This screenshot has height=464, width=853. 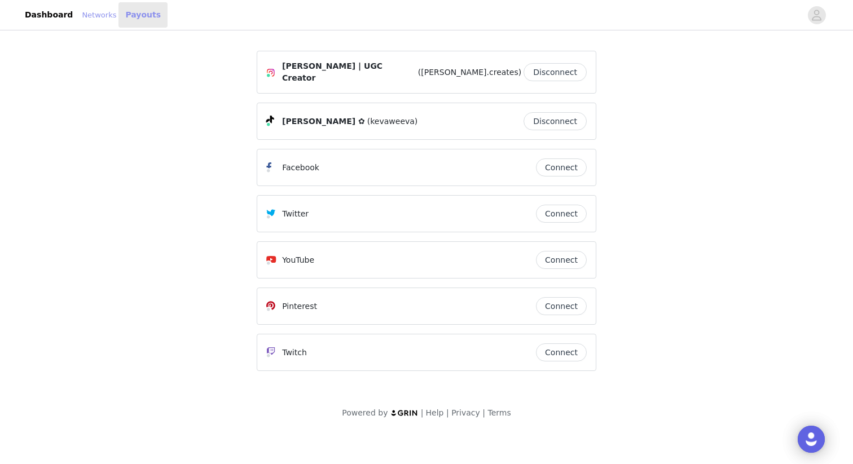 What do you see at coordinates (298, 260) in the screenshot?
I see `p: YouTube` at bounding box center [298, 260].